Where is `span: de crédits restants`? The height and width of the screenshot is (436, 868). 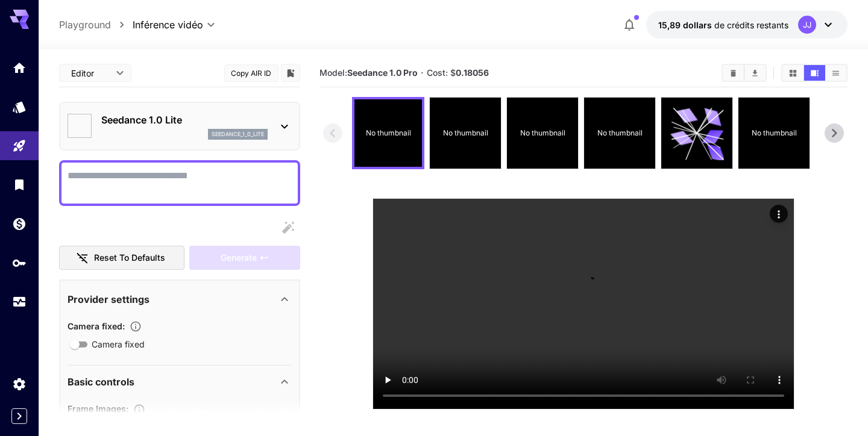 span: de crédits restants is located at coordinates (751, 24).